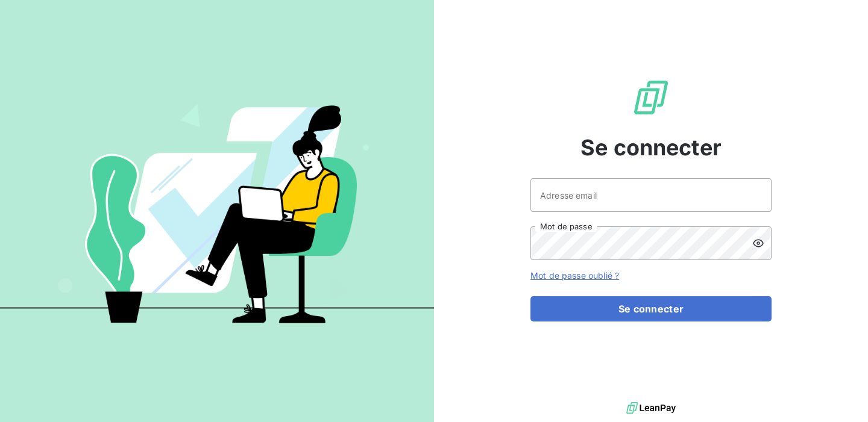  Describe the element at coordinates (651, 408) in the screenshot. I see `img: logo` at that location.